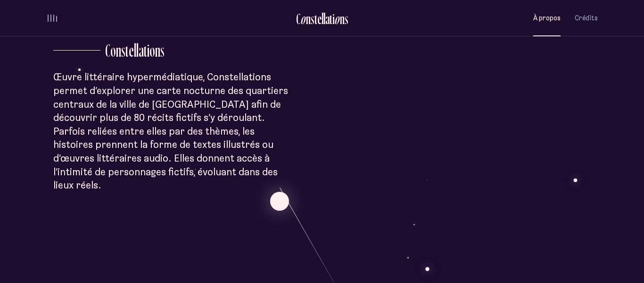 Image resolution: width=644 pixels, height=283 pixels. Describe the element at coordinates (586, 18) in the screenshot. I see `button: Crédits` at that location.